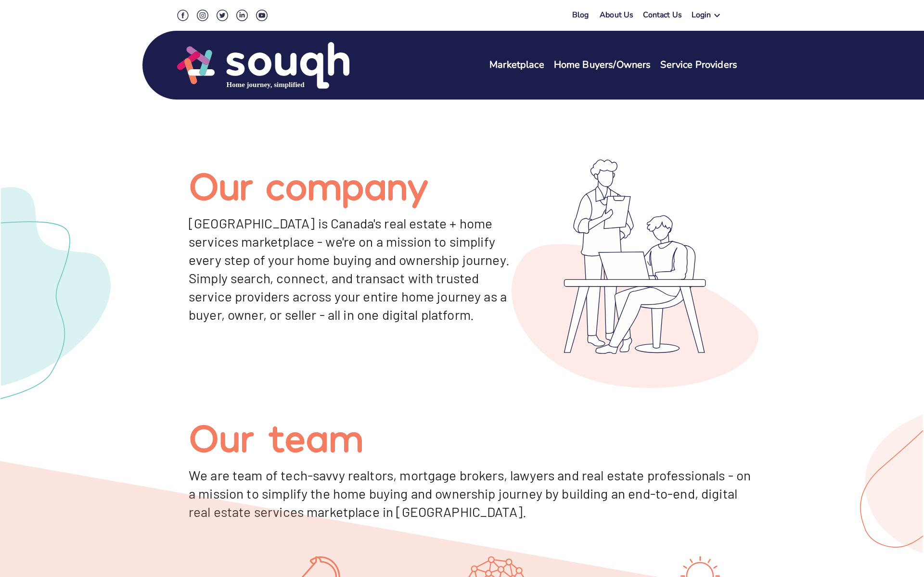 The height and width of the screenshot is (577, 924). What do you see at coordinates (517, 64) in the screenshot?
I see `a: Marketplace` at bounding box center [517, 64].